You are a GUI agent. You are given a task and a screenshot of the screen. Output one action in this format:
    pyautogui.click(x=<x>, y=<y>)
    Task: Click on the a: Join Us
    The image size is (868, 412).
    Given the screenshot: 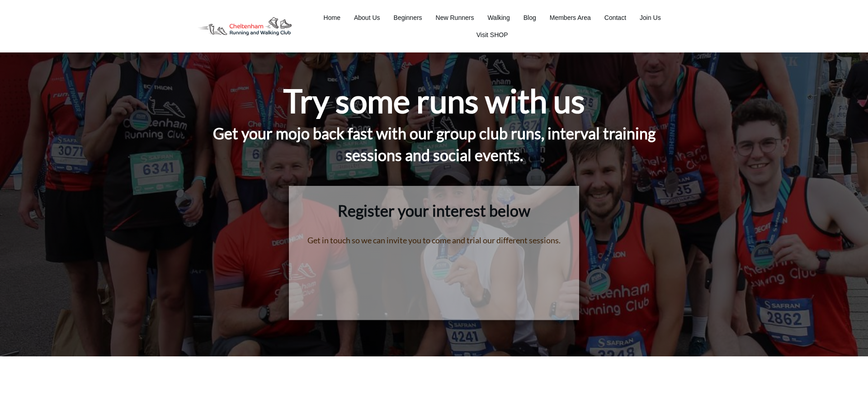 What is the action you would take?
    pyautogui.click(x=650, y=17)
    